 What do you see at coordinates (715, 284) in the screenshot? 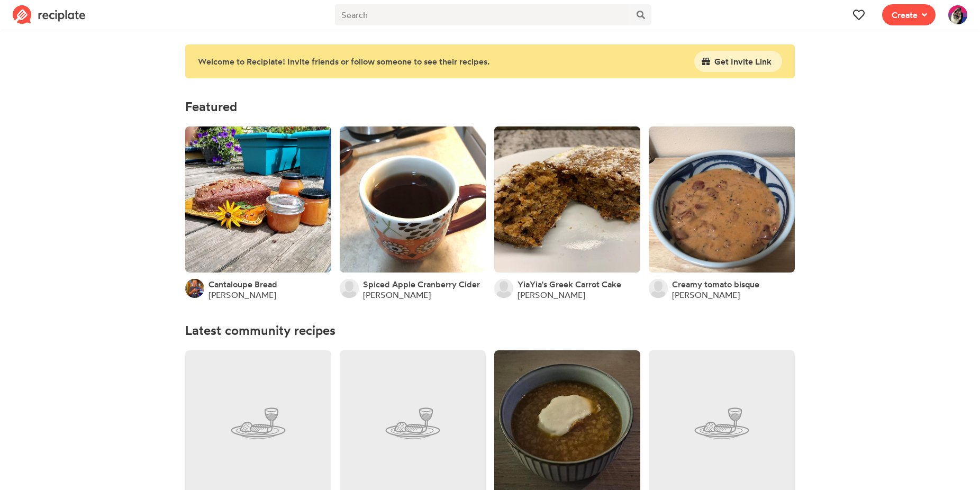
I see `span: Creamy tomato bisque` at bounding box center [715, 284].